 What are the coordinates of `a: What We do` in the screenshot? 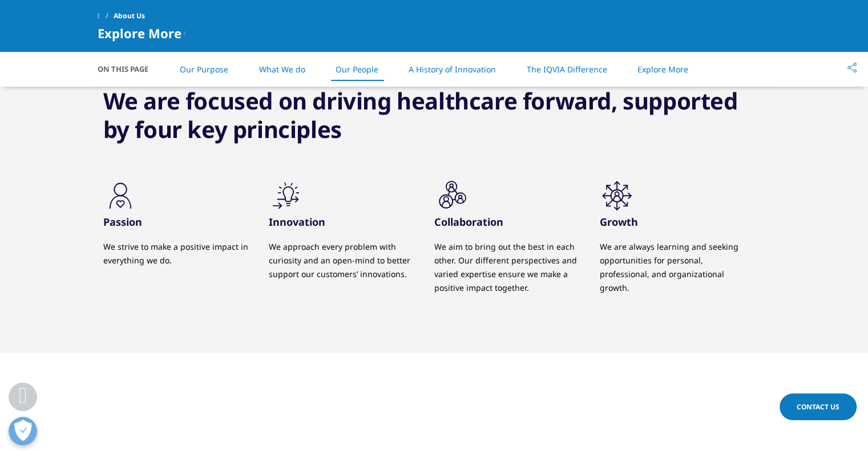 It's located at (281, 69).